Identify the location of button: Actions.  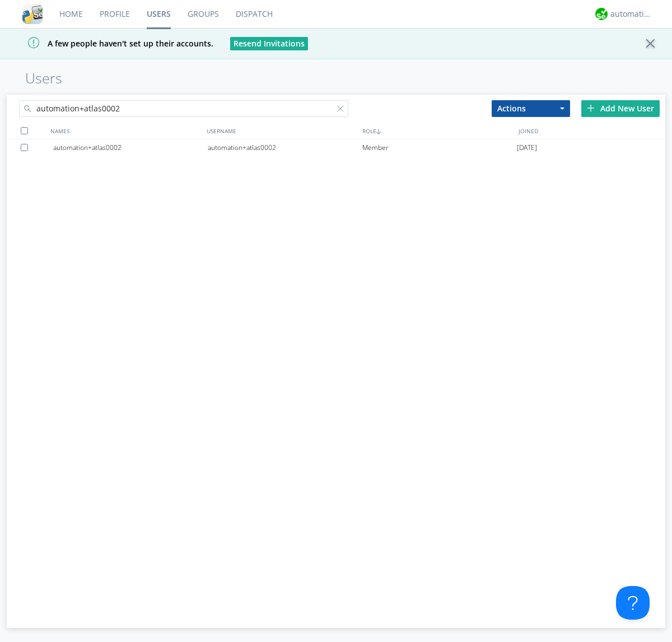
(530, 109).